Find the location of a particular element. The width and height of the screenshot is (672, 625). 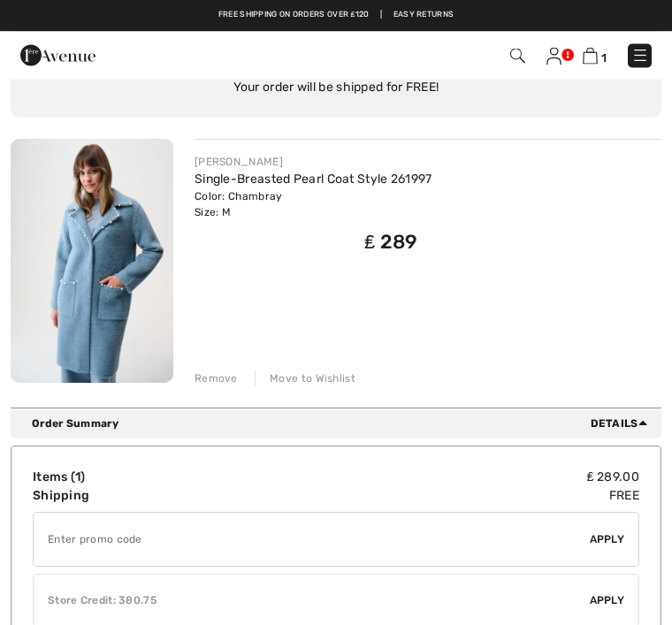

a: 1 is located at coordinates (594, 56).